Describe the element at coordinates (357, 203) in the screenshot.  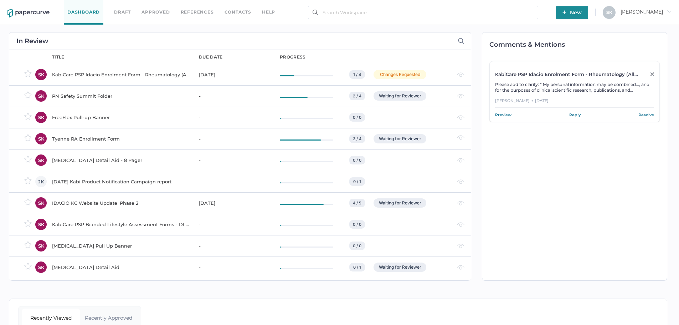
I see `div: 4 / 5` at that location.